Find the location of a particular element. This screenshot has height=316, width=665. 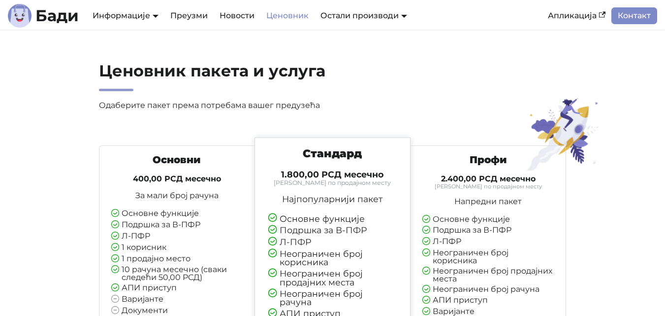

a: Апликација is located at coordinates (577, 16).